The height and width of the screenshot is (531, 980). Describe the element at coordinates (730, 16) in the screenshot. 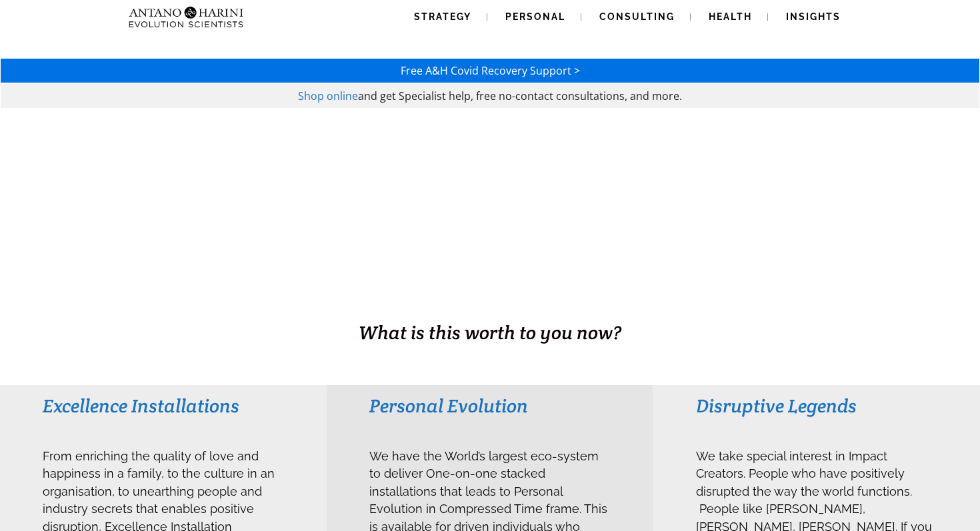

I see `span: Health` at that location.